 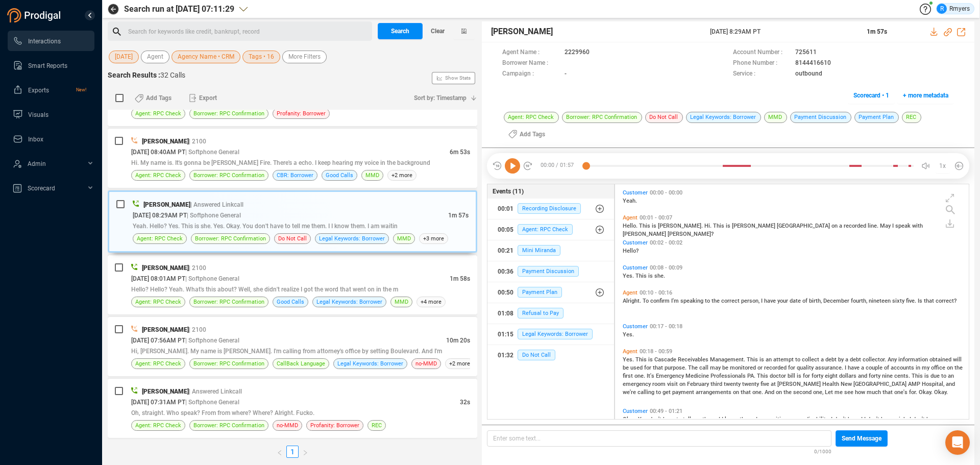 I want to click on span: R, so click(x=942, y=8).